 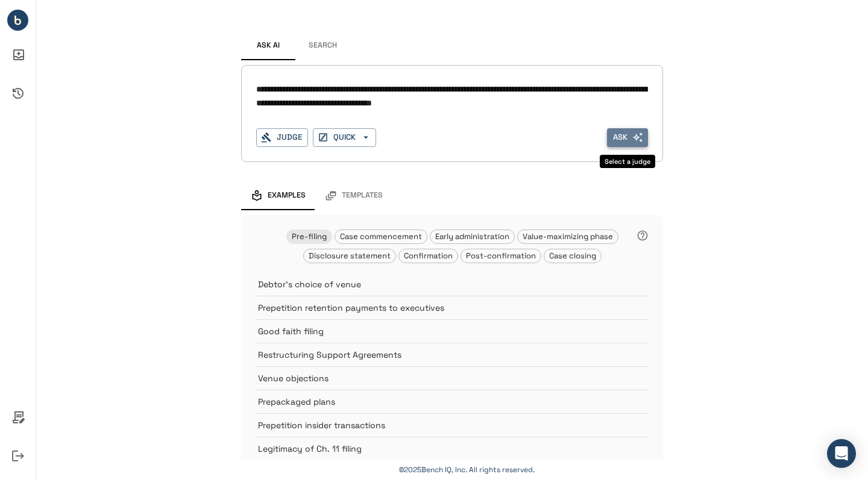 What do you see at coordinates (438, 402) in the screenshot?
I see `p: Prepackaged plans` at bounding box center [438, 402].